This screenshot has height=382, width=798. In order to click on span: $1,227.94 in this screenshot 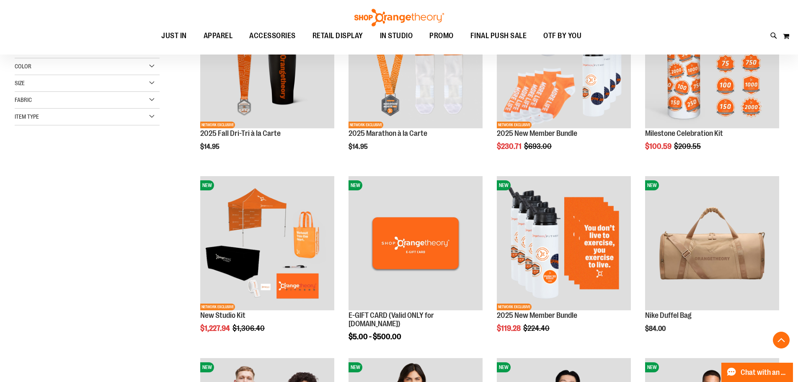, I will do `click(216, 328)`.